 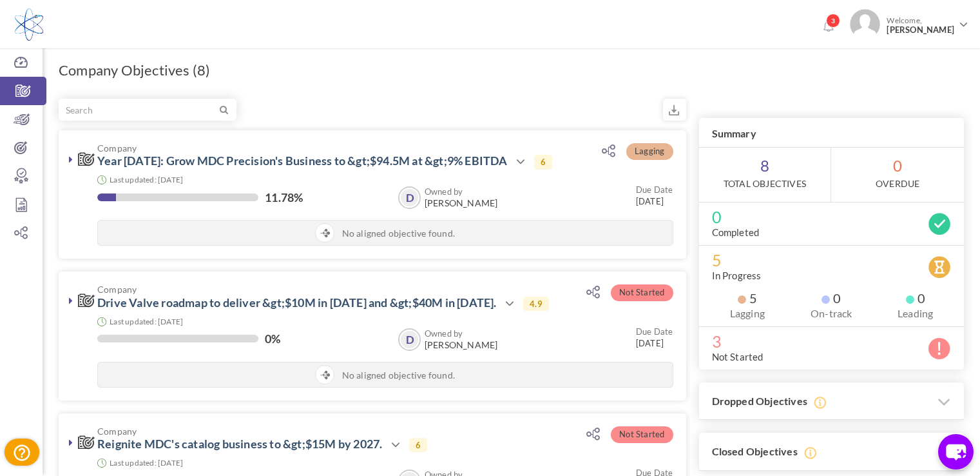 I want to click on label: Lagging, so click(x=747, y=313).